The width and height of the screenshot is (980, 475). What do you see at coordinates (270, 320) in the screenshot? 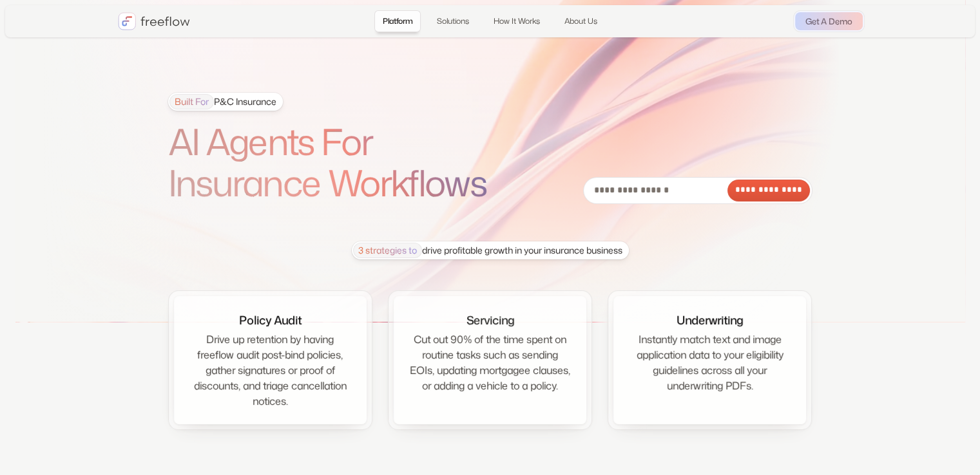
I see `div: Policy Audit` at bounding box center [270, 320].